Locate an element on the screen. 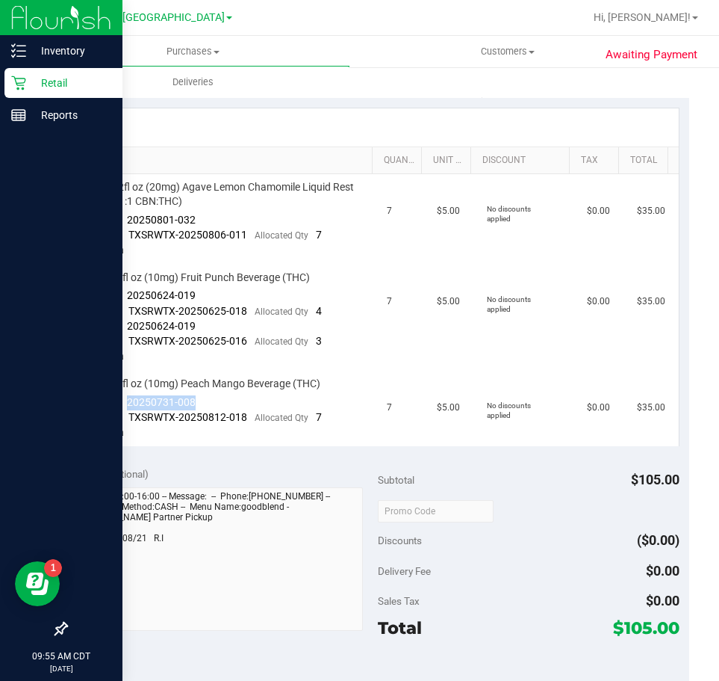 Image resolution: width=719 pixels, height=681 pixels. span: Subtotal is located at coordinates (396, 480).